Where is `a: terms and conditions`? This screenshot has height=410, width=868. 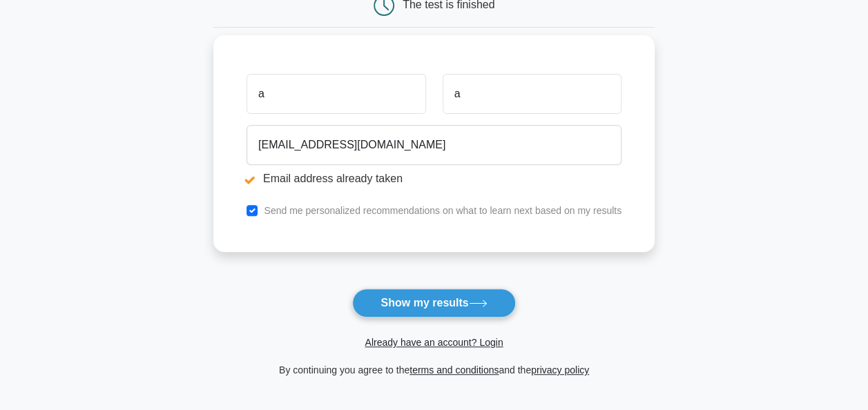 a: terms and conditions is located at coordinates (454, 370).